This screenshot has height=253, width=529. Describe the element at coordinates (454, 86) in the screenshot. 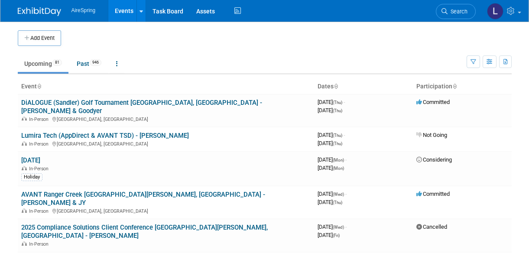

I see `a: Sort by Participation Type` at that location.